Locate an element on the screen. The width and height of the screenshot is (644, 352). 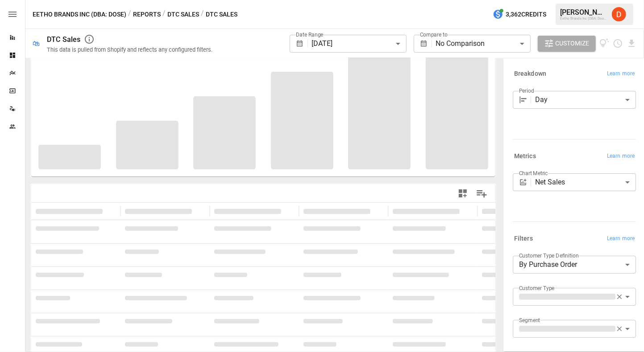
button: 3,362Credits is located at coordinates (519, 15).